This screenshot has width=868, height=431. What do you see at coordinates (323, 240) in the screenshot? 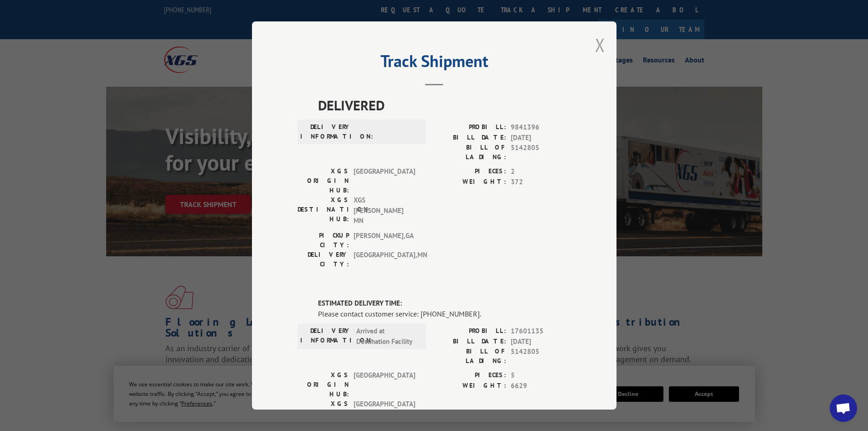
I see `label: PICKUP CITY:` at bounding box center [323, 240].